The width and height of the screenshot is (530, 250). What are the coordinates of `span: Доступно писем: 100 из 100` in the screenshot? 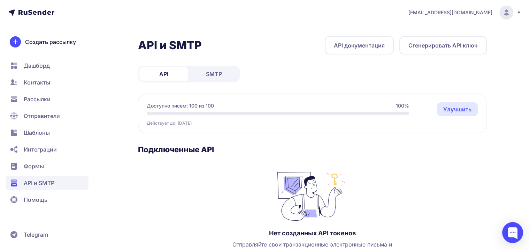 It's located at (180, 106).